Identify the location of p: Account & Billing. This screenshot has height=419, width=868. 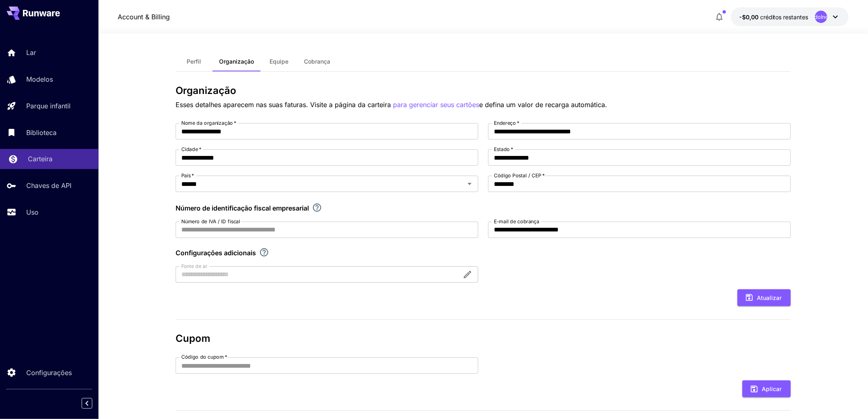
(143, 17).